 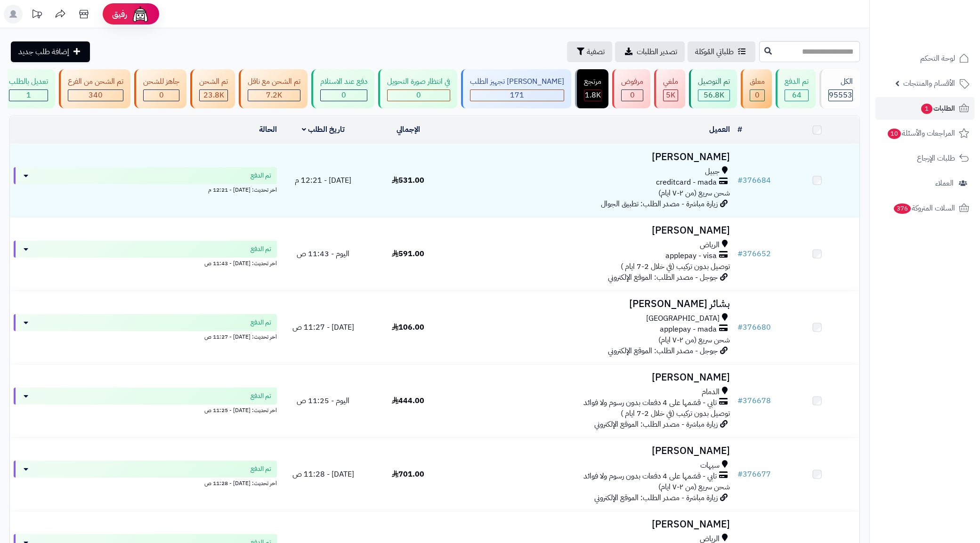 I want to click on div: تم الشحن, so click(x=213, y=82).